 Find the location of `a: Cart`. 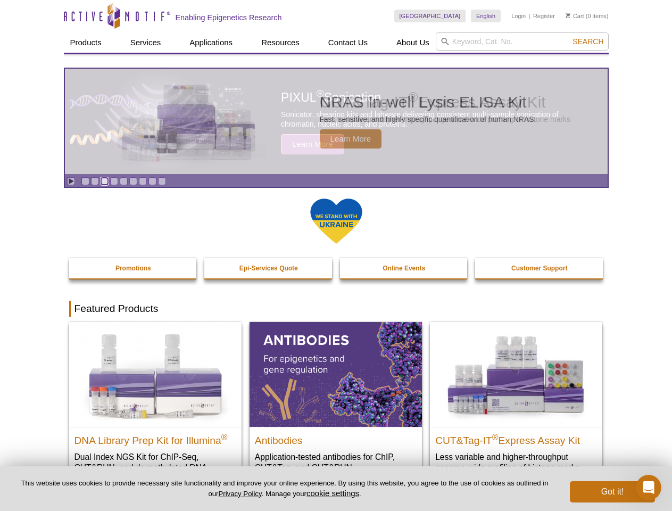

a: Cart is located at coordinates (574, 16).